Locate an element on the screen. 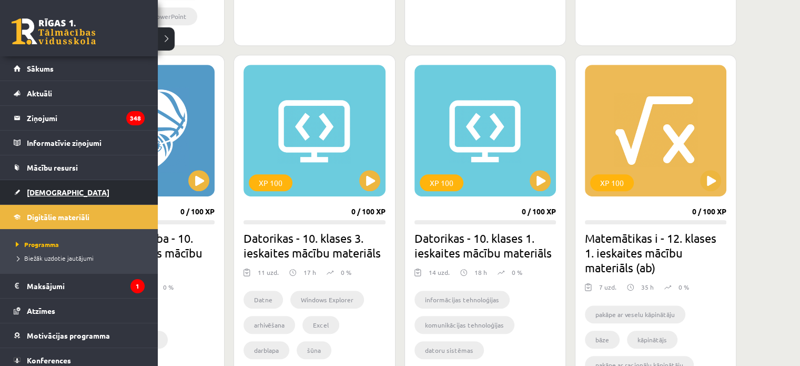 Image resolution: width=800 pixels, height=366 pixels. a: Maksājumi1 is located at coordinates (79, 286).